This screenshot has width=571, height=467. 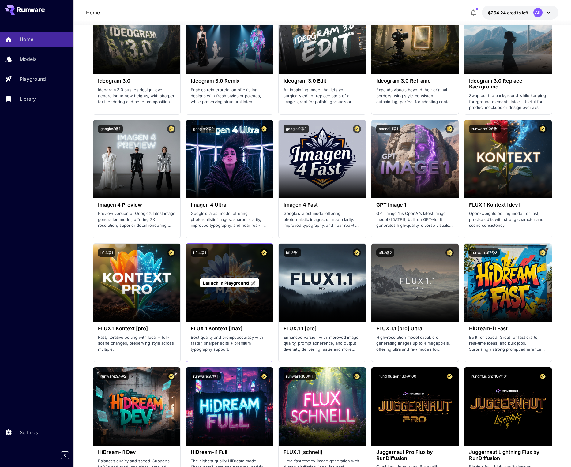 I want to click on h3: Ideogram 3.0 Reframe, so click(x=415, y=81).